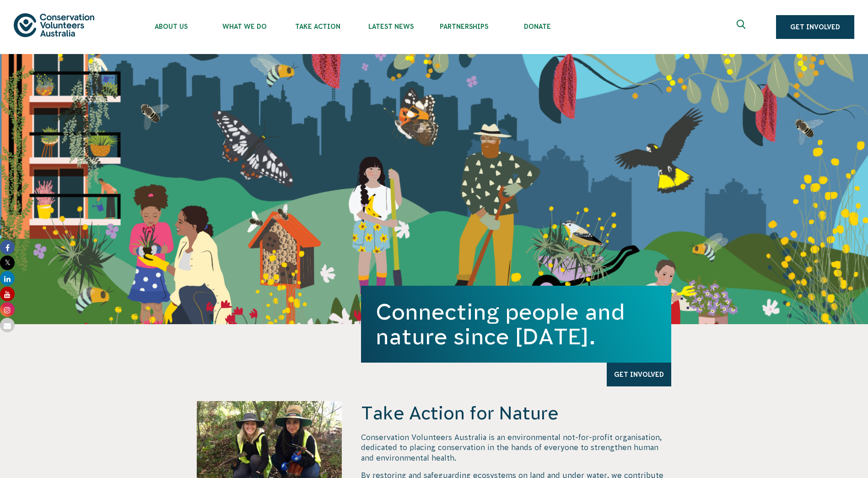  Describe the element at coordinates (538, 26) in the screenshot. I see `span: Donate` at that location.